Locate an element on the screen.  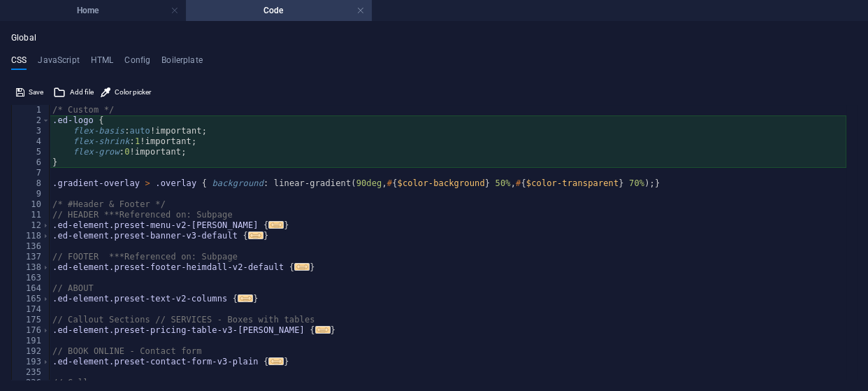
h4: Code is located at coordinates (279, 11).